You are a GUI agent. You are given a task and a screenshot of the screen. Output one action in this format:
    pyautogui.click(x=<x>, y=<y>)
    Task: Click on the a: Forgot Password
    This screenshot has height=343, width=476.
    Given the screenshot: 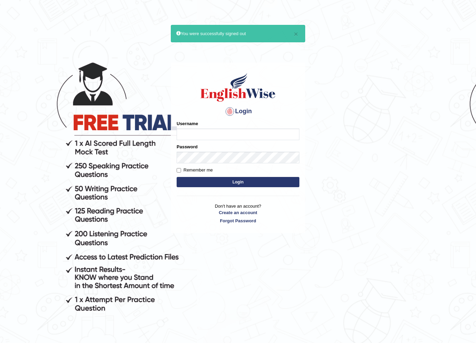 What is the action you would take?
    pyautogui.click(x=238, y=220)
    